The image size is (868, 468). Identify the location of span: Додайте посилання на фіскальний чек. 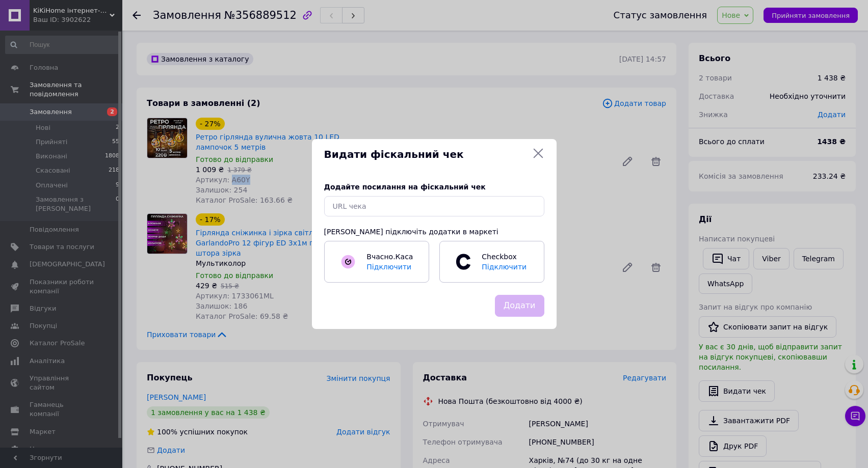
(405, 187).